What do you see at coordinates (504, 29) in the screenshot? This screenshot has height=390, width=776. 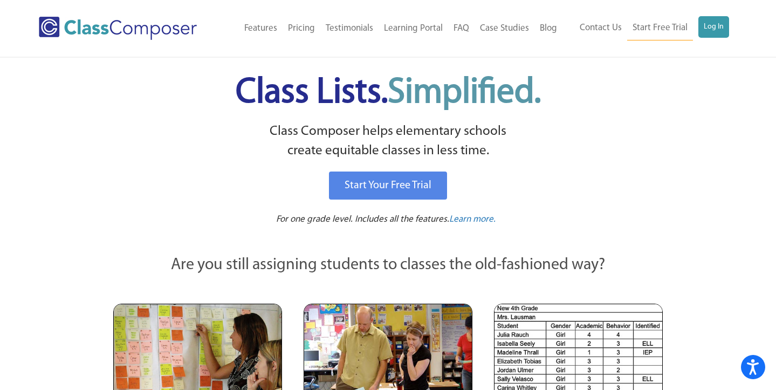 I see `a: Case Studies` at bounding box center [504, 29].